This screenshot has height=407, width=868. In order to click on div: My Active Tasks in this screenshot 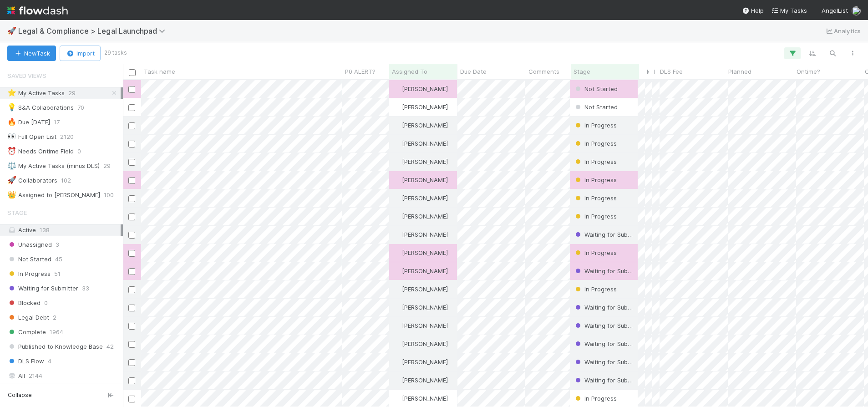, I will do `click(36, 93)`.